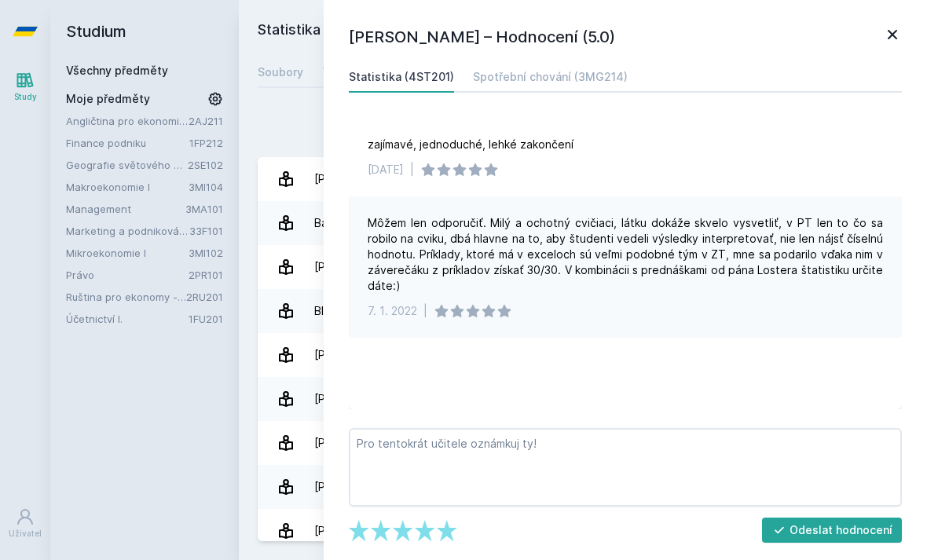 The image size is (927, 560). I want to click on a: Právo, so click(127, 275).